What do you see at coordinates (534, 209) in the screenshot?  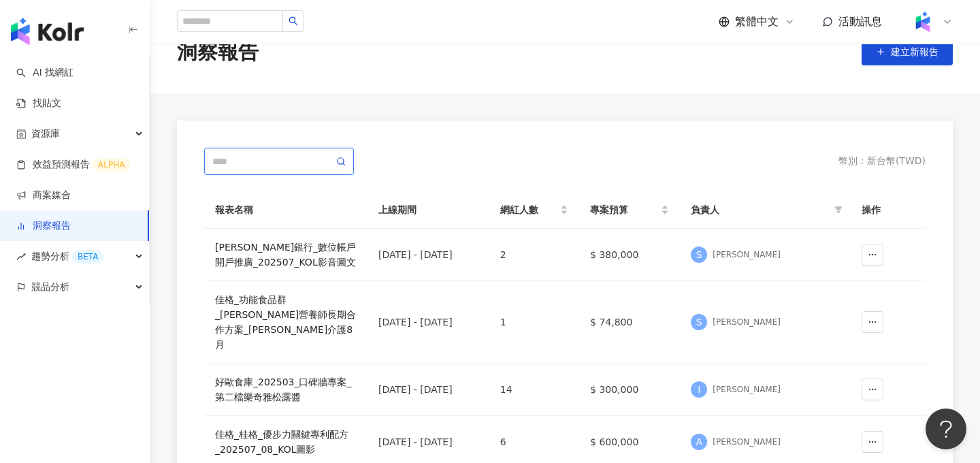 I see `th: 網紅人數` at bounding box center [534, 209].